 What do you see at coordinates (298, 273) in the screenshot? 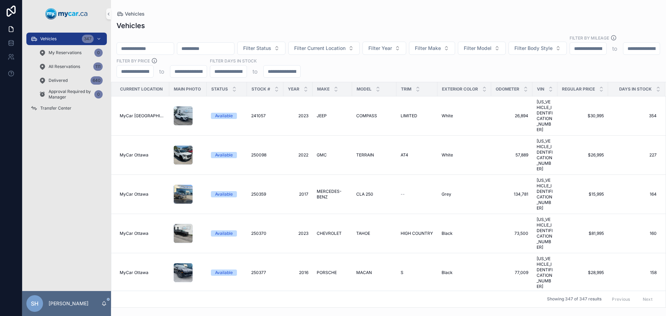
I see `span: 2016` at bounding box center [298, 273].